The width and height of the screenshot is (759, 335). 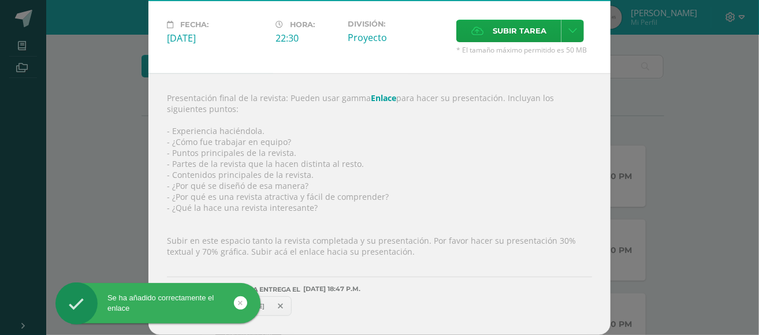 I want to click on span: * El tamaño máximo permitido es 50 MB, so click(x=524, y=50).